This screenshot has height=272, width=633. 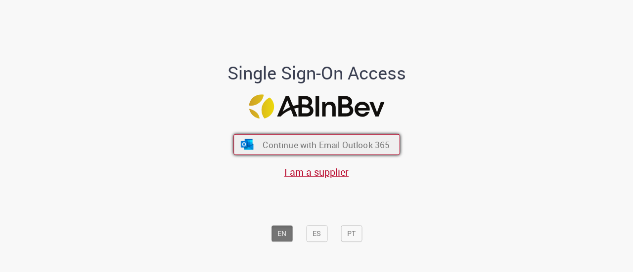 I want to click on button: ícone Azure/Microsoft 360 Continue with Email Outlook 365, so click(x=316, y=145).